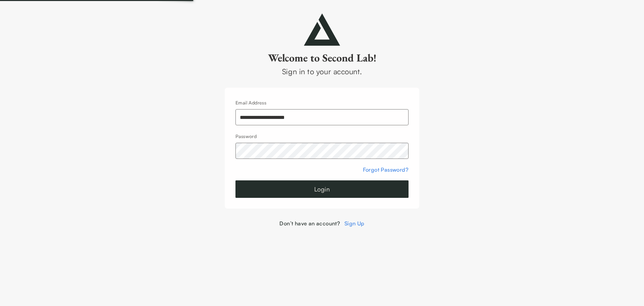 This screenshot has width=644, height=306. I want to click on div: Don’t have an account?, so click(322, 223).